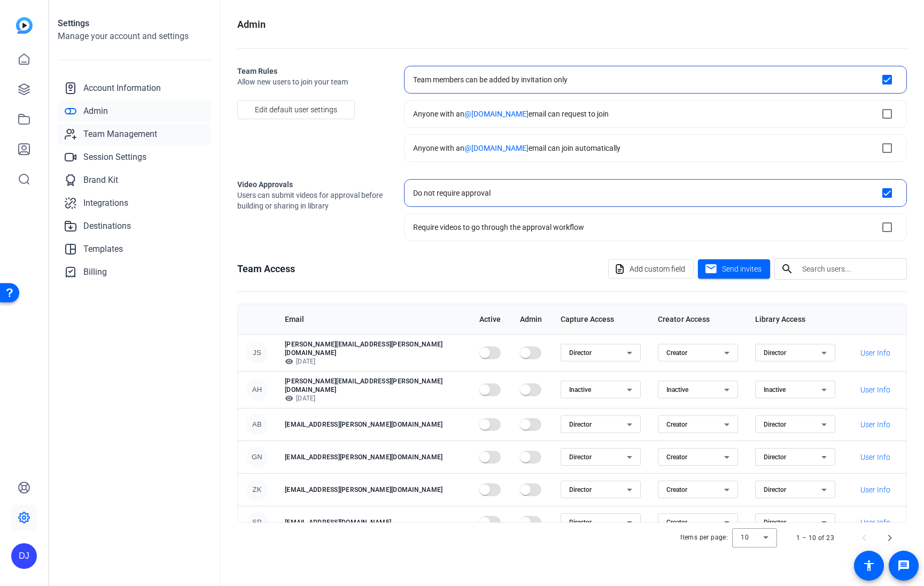  Describe the element at coordinates (815, 538) in the screenshot. I see `div: 1 – 10 of 23` at that location.